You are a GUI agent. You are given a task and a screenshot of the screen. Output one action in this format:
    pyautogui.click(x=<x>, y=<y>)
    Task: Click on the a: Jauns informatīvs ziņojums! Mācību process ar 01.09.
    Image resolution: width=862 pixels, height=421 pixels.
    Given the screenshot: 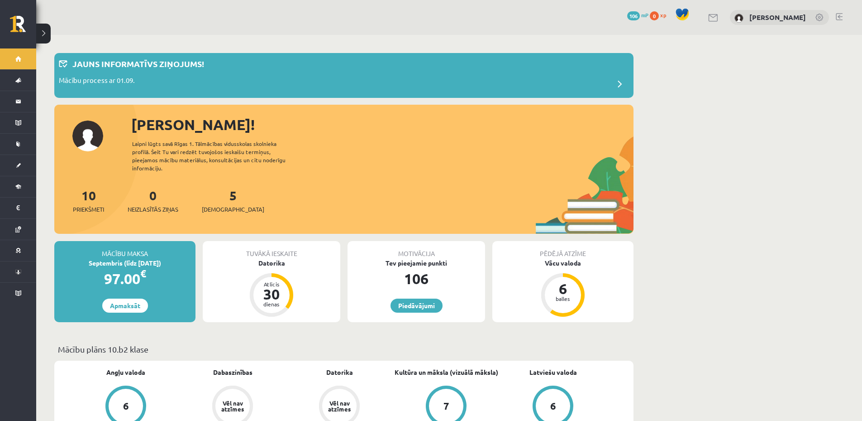 What is the action you would take?
    pyautogui.click(x=344, y=75)
    